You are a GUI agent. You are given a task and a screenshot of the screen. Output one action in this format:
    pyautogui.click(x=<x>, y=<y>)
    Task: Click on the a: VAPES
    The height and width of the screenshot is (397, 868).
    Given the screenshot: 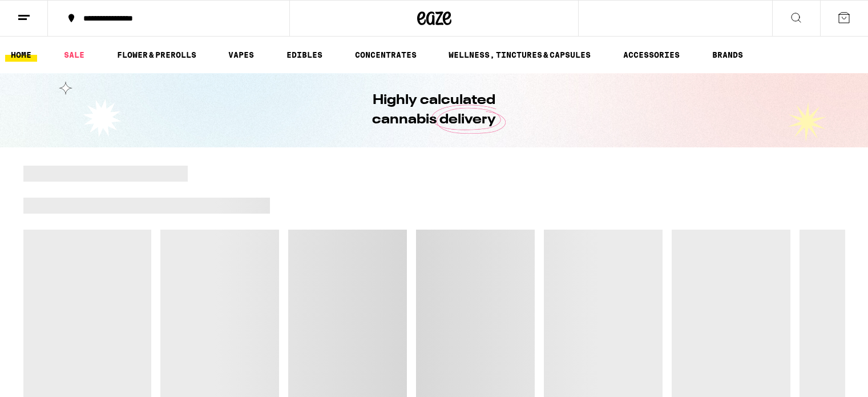 What is the action you would take?
    pyautogui.click(x=241, y=55)
    